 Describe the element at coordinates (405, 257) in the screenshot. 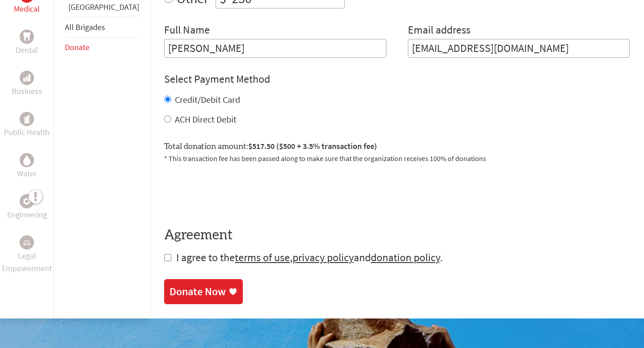

I see `a: donation policy` at that location.